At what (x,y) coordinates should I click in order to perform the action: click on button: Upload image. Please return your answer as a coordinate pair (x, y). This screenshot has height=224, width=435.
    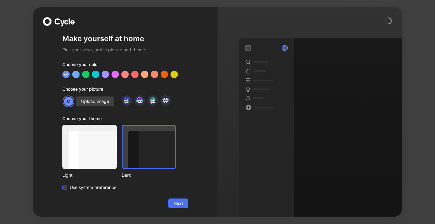
    Looking at the image, I should click on (95, 101).